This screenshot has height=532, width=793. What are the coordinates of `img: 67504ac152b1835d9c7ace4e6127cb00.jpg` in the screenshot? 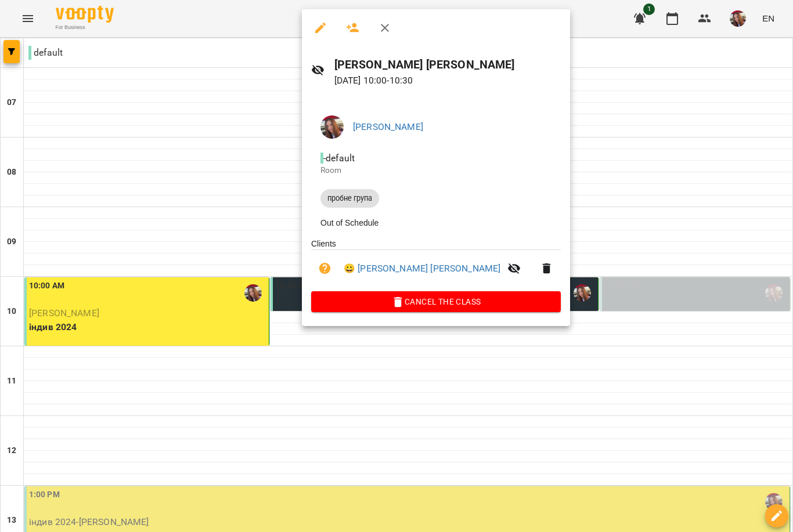 It's located at (332, 127).